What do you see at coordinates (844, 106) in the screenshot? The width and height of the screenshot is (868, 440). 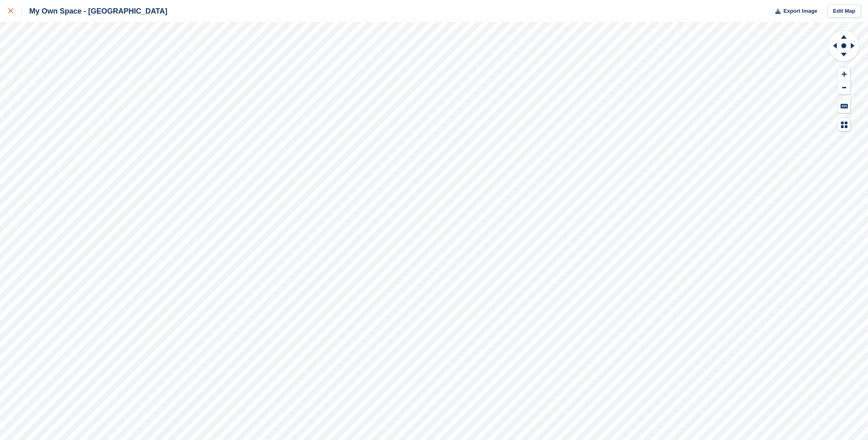 I see `button: Keyboard Shortcuts` at bounding box center [844, 106].